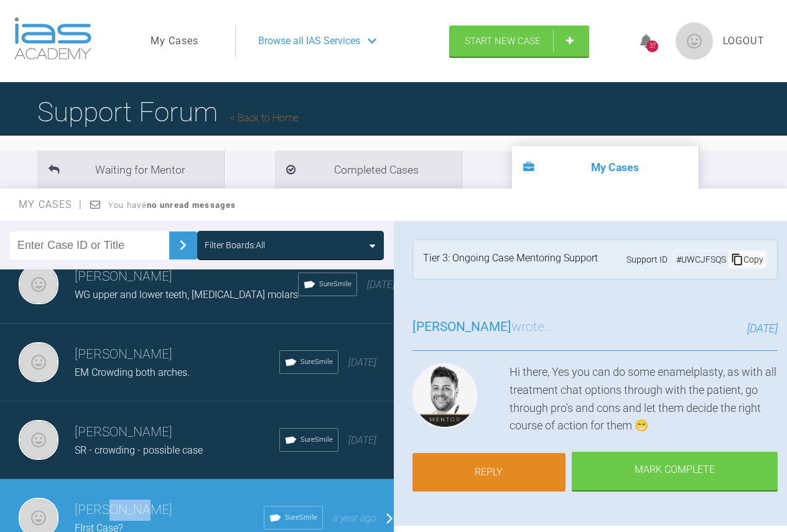  Describe the element at coordinates (131, 169) in the screenshot. I see `li: Waiting for Mentor` at that location.